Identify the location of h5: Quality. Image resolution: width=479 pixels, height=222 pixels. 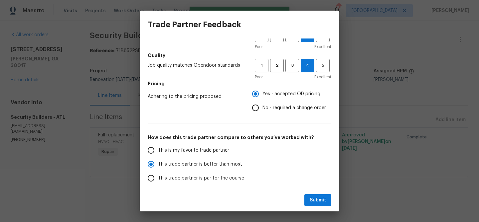
(239, 56).